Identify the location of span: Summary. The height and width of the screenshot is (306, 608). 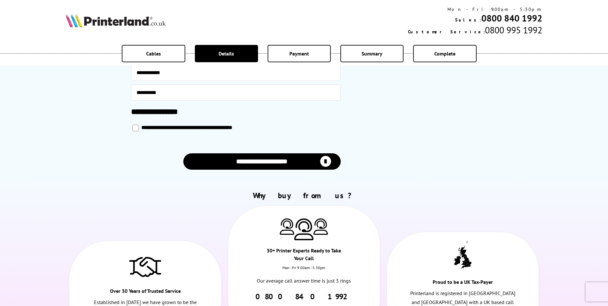
(372, 53).